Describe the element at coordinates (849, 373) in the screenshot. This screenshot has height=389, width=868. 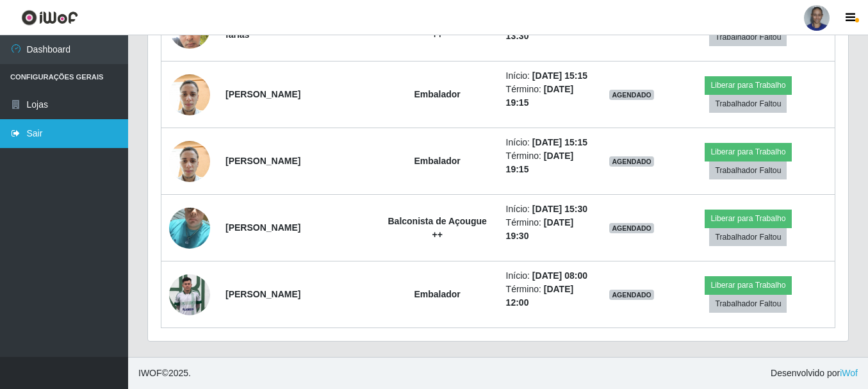
I see `a: iWof` at that location.